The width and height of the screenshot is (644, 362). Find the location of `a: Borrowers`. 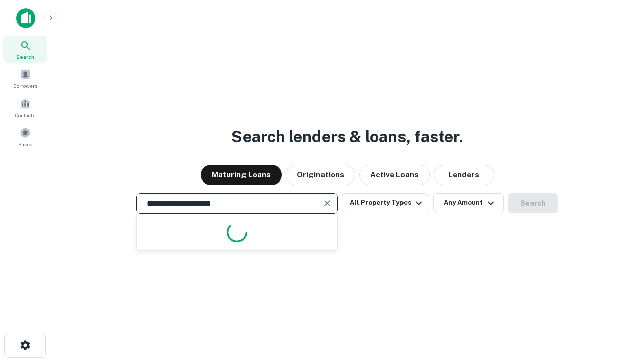

a: Borrowers is located at coordinates (25, 78).